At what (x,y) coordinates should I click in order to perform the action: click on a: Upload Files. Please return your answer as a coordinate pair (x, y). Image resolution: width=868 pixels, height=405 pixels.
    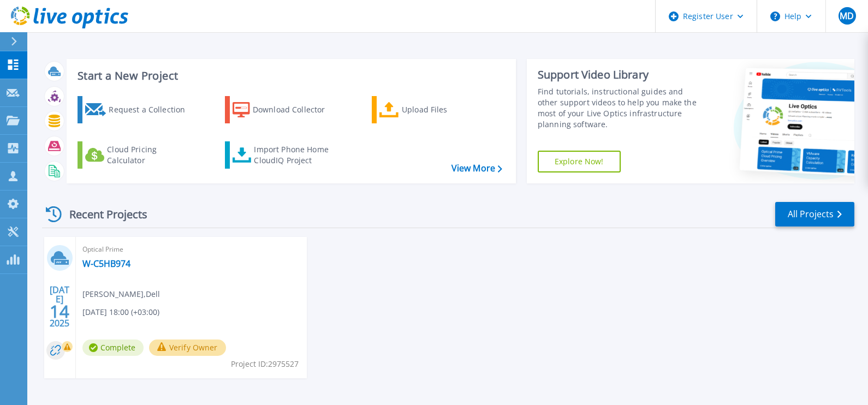
    Looking at the image, I should click on (432, 110).